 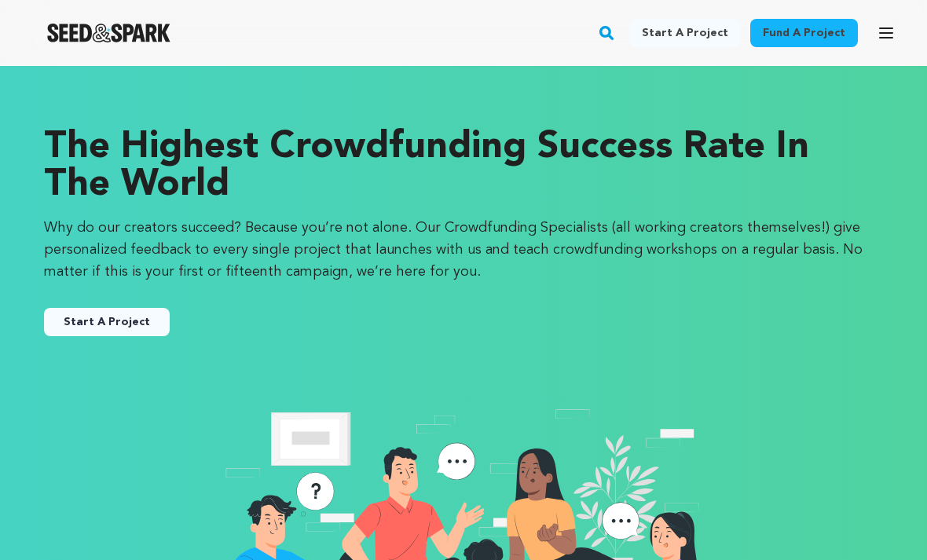 I want to click on a: Start A Project, so click(x=107, y=322).